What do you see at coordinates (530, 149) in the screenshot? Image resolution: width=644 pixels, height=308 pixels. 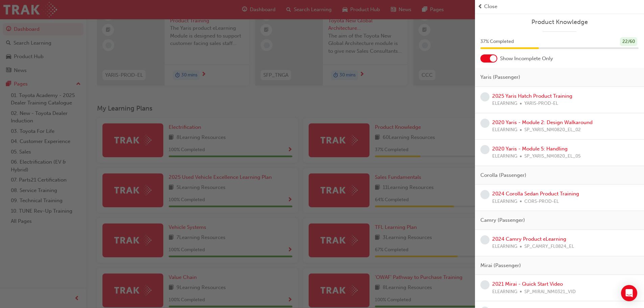 I see `a: 2020 Yaris - Module 5: Handling` at bounding box center [530, 149].